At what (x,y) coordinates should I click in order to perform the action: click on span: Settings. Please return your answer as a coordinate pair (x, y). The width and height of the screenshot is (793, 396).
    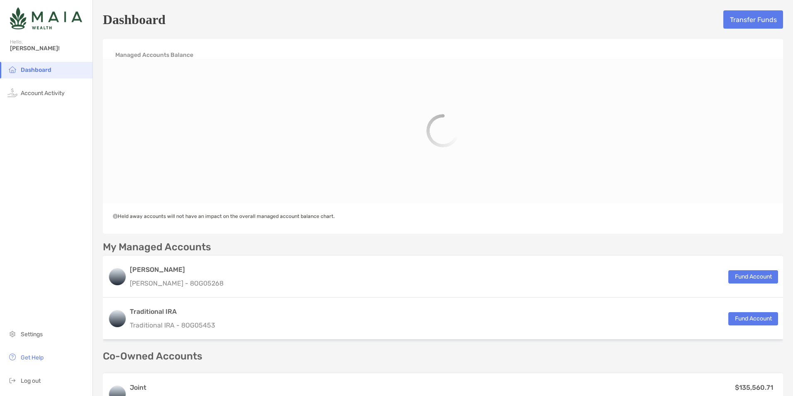
    Looking at the image, I should click on (32, 334).